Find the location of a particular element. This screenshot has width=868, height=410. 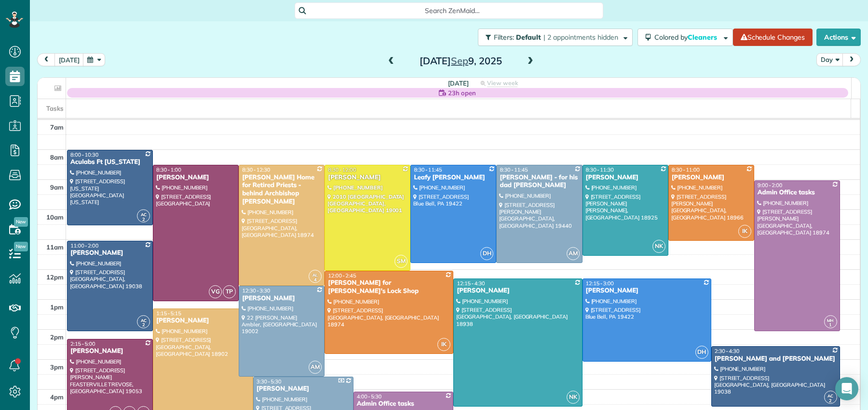

span: 11:00 - 2:00 is located at coordinates (84, 245).